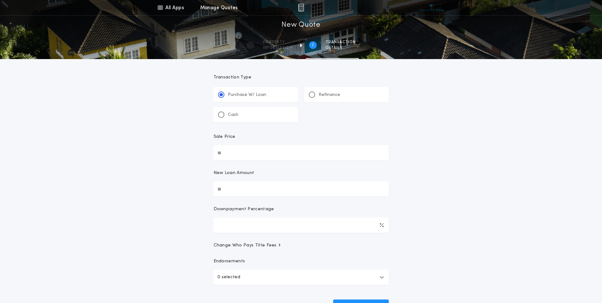  I want to click on p: 0 selected, so click(229, 277).